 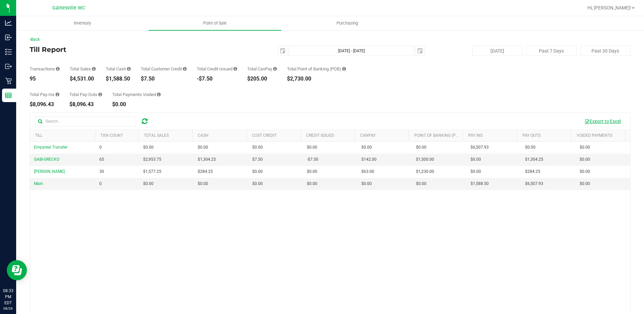 What do you see at coordinates (235, 69) in the screenshot?
I see `i: Sum of all successful refund transaction amounts from purchase returns resulting in account credi...` at bounding box center [235, 69].